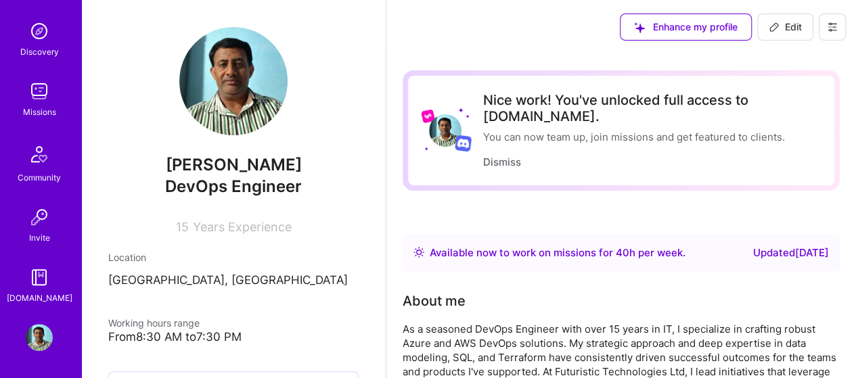  What do you see at coordinates (233, 186) in the screenshot?
I see `span: DevOps Engineer` at bounding box center [233, 186].